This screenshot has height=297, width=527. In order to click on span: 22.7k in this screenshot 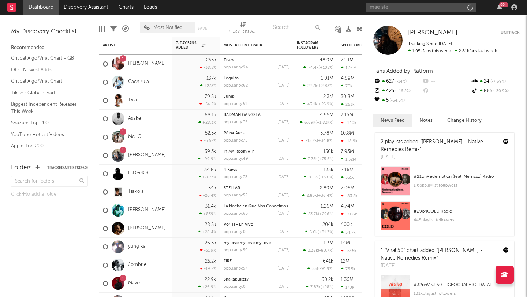, I will do `click(312, 86)`.